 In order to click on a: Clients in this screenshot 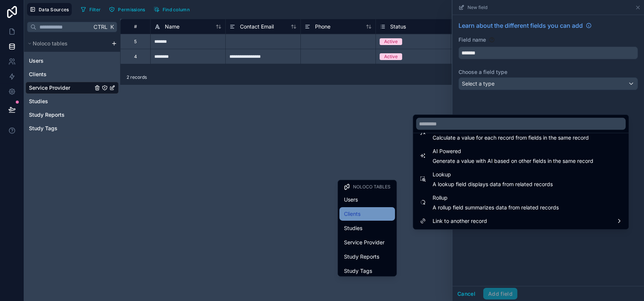, I will do `click(61, 74)`.